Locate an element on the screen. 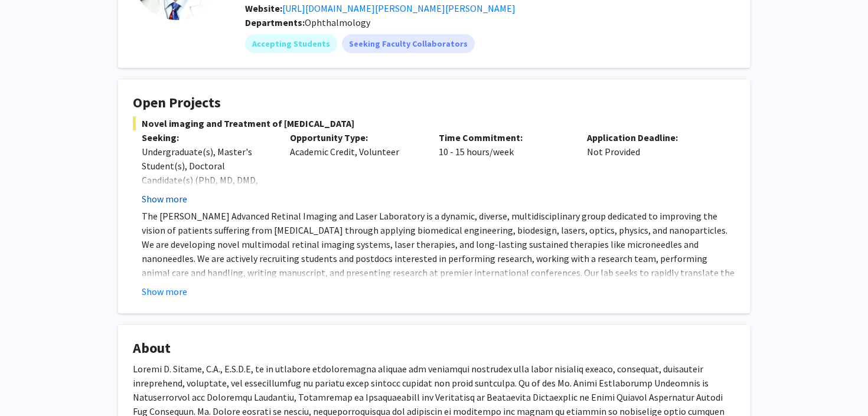  span: Ophthalmology is located at coordinates (338, 22).